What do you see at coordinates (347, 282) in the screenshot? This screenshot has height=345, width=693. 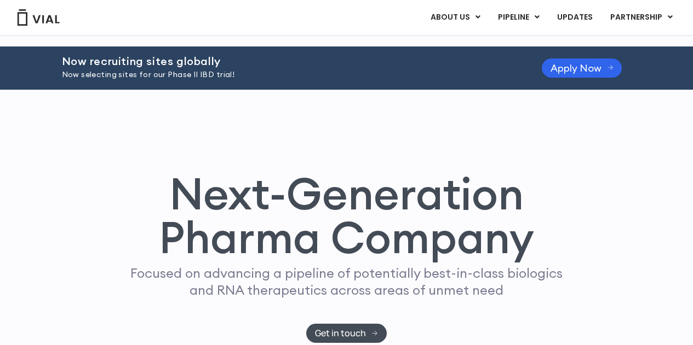 I see `p: Focused on advancing a pipeline of potentially best-in-class biologics and RNA therapeutics acros...` at bounding box center [347, 282].